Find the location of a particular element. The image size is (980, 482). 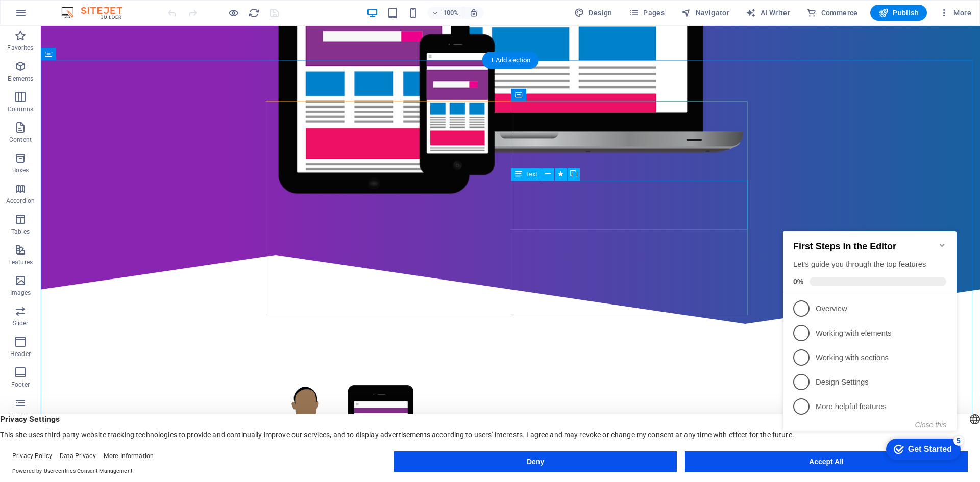

button: AI Writer is located at coordinates (767, 13).